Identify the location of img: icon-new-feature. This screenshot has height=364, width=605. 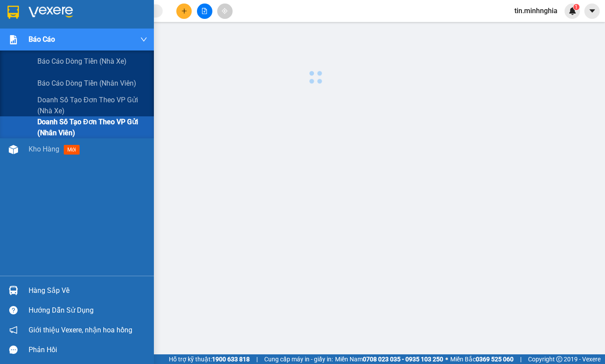
(572, 11).